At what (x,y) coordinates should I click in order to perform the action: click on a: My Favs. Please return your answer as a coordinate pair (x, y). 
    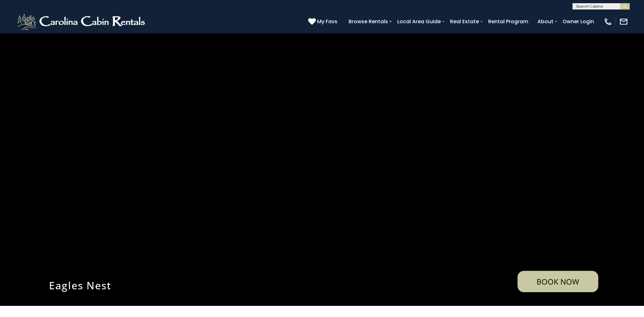
    Looking at the image, I should click on (324, 22).